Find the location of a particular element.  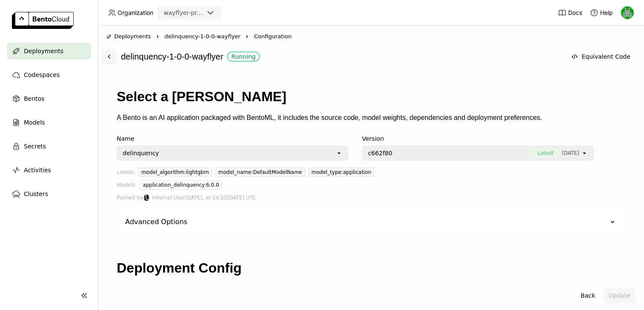

input: Selected [object Object]. is located at coordinates (580, 153).